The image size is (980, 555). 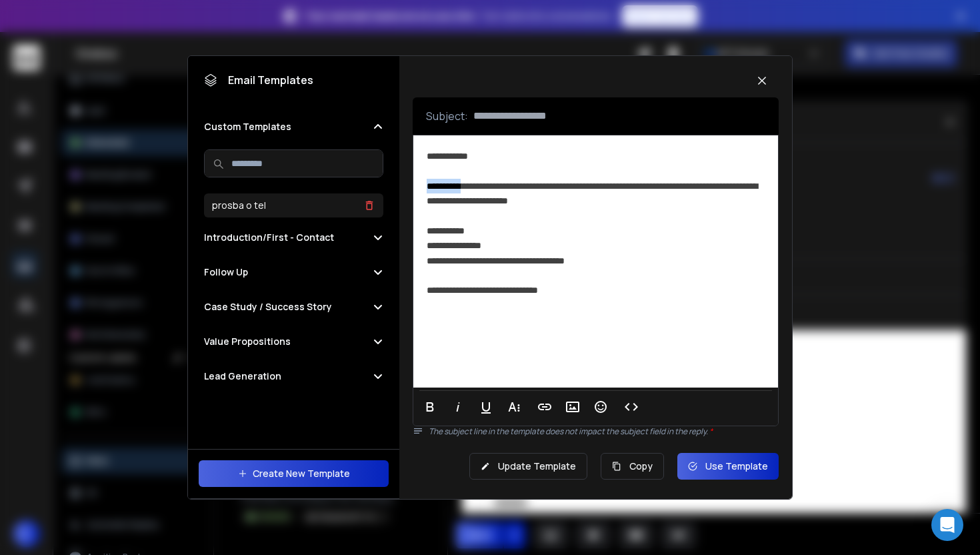 What do you see at coordinates (631, 407) in the screenshot?
I see `button: Code View` at bounding box center [631, 407].